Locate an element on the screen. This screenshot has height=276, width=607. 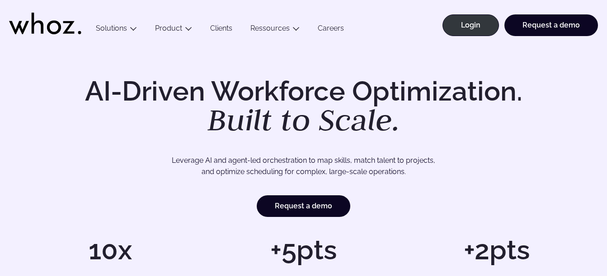
h1: AI-Driven Workforce Optimization. is located at coordinates (304, 107).